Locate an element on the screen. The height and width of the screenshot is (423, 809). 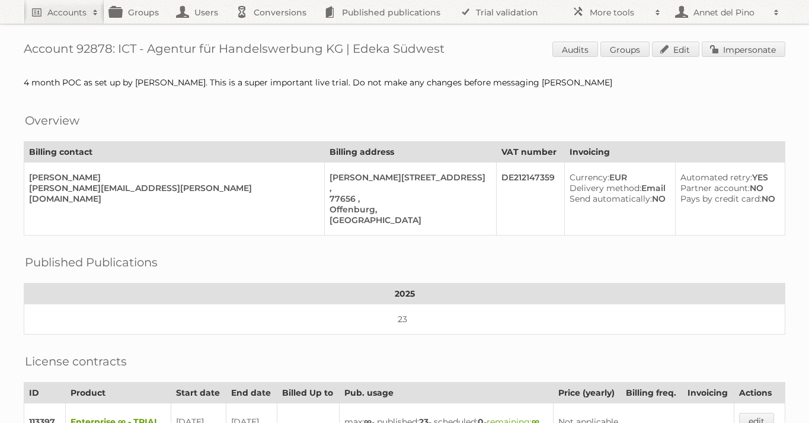
span: Pays by credit card: is located at coordinates (721, 199).